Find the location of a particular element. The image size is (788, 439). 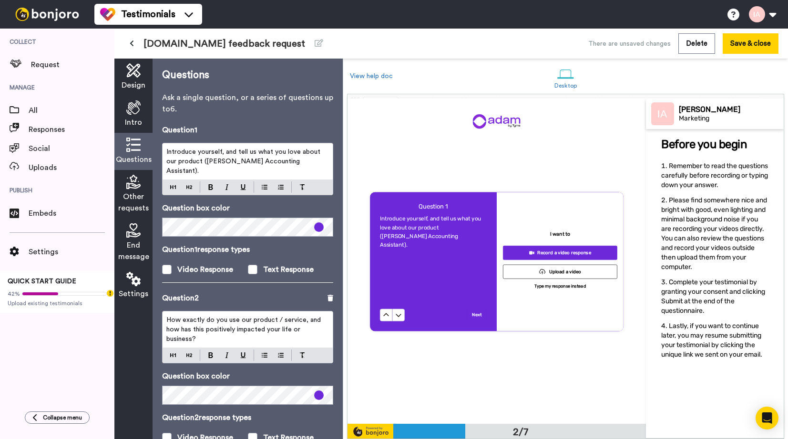

span: Responses is located at coordinates (71, 130).